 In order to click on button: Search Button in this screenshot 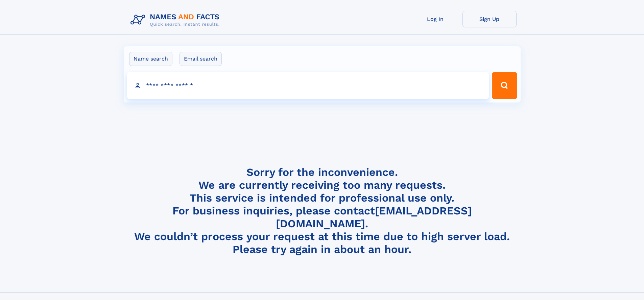, I will do `click(504, 86)`.